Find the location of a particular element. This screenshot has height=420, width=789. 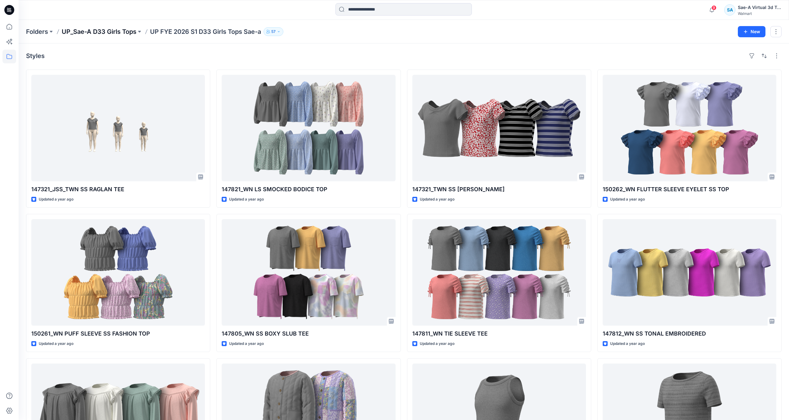

button: 57 is located at coordinates (274, 32).